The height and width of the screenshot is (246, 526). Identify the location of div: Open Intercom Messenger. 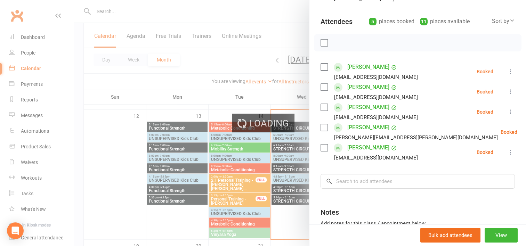
(15, 231).